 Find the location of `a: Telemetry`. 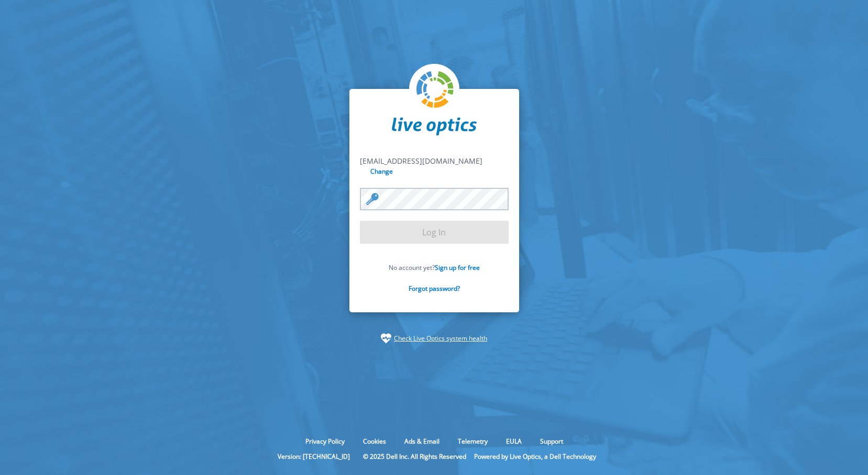

a: Telemetry is located at coordinates (472, 442).